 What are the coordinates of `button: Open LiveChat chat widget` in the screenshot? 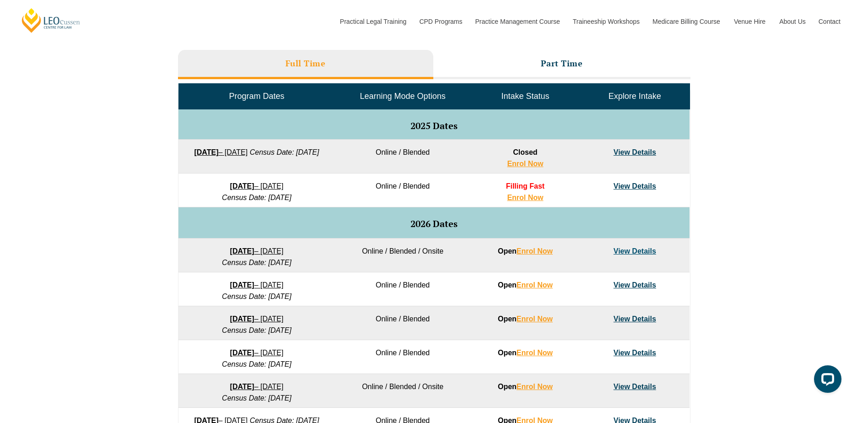 It's located at (21, 17).